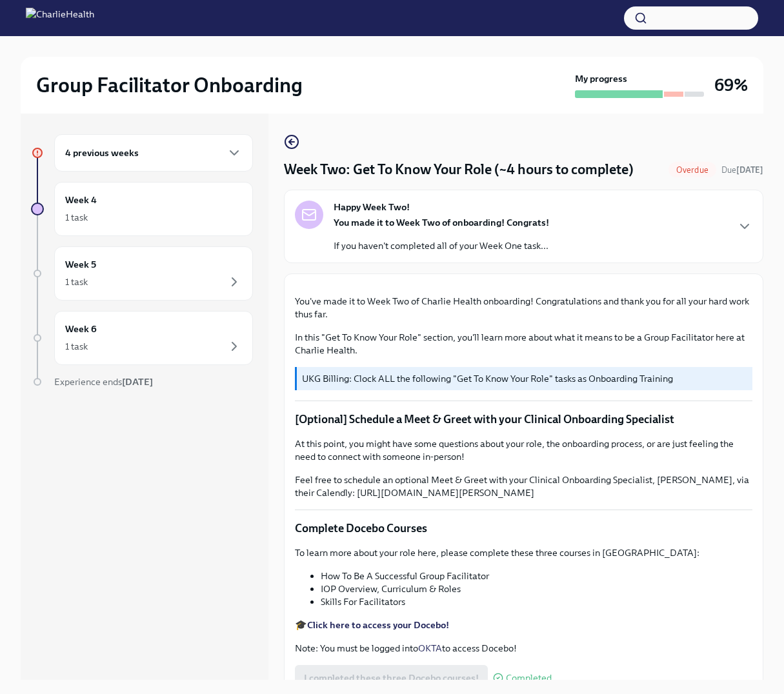 The image size is (784, 694). Describe the element at coordinates (441, 246) in the screenshot. I see `p: If you haven't completed all of your Week One task...` at that location.